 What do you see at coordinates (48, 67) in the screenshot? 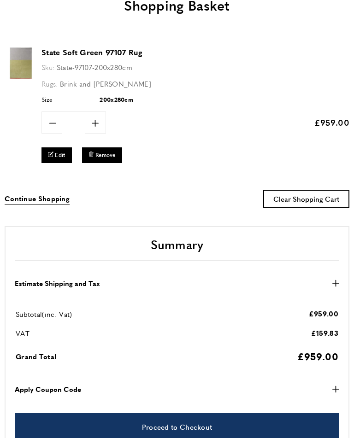
I see `span: Sku:` at bounding box center [48, 67].